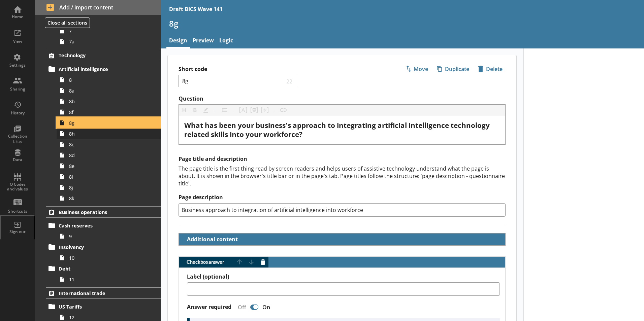  I want to click on span: Debt, so click(100, 268).